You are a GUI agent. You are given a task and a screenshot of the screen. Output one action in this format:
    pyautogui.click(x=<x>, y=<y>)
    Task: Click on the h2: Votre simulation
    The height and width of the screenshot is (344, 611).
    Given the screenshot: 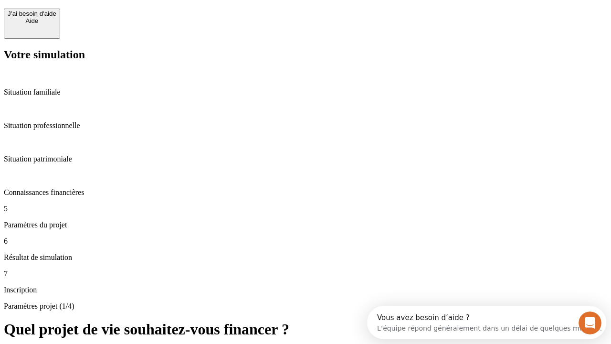 What is the action you would take?
    pyautogui.click(x=306, y=54)
    